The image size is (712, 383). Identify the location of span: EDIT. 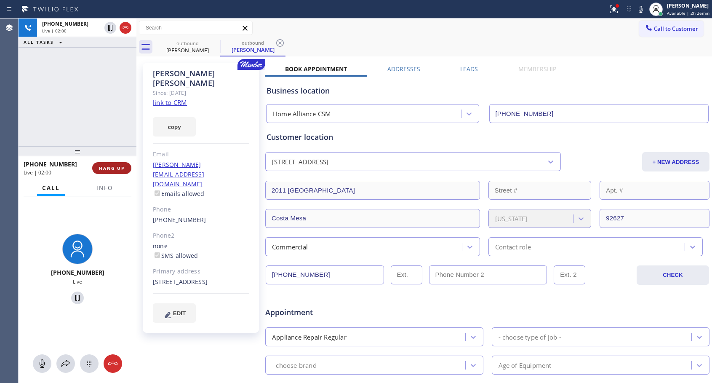
(179, 313).